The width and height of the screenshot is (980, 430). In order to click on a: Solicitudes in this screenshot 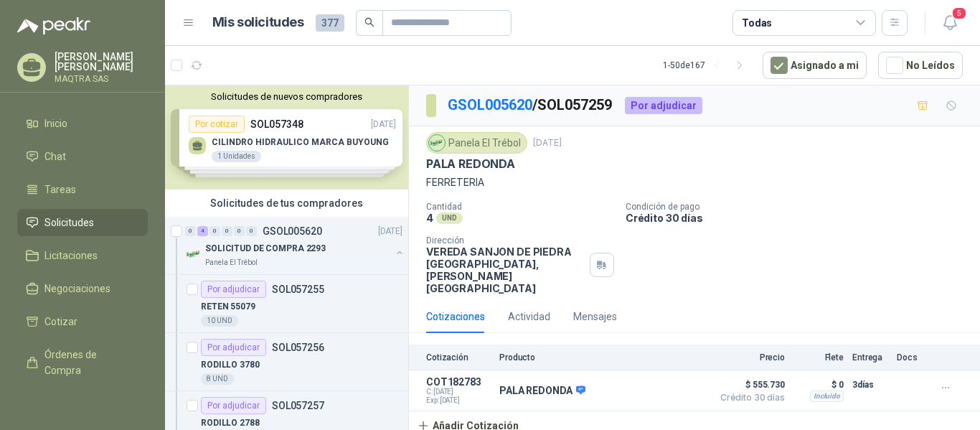, I will do `click(83, 223)`.